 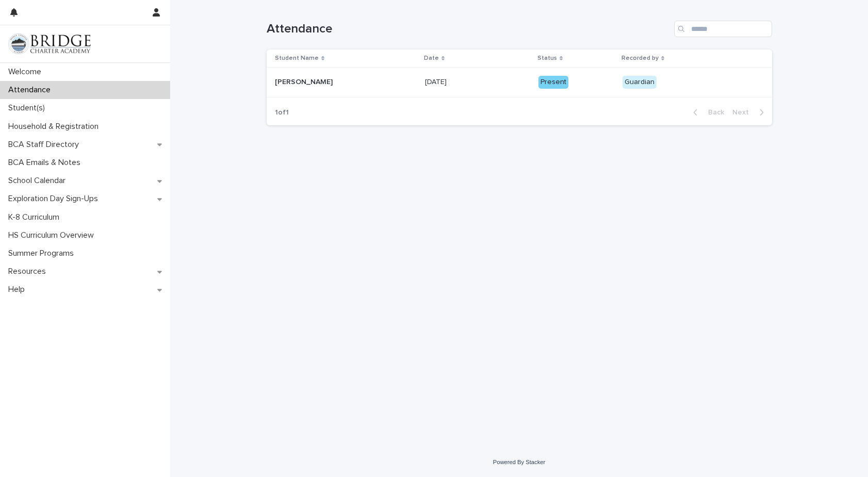 I want to click on p: Status, so click(x=547, y=59).